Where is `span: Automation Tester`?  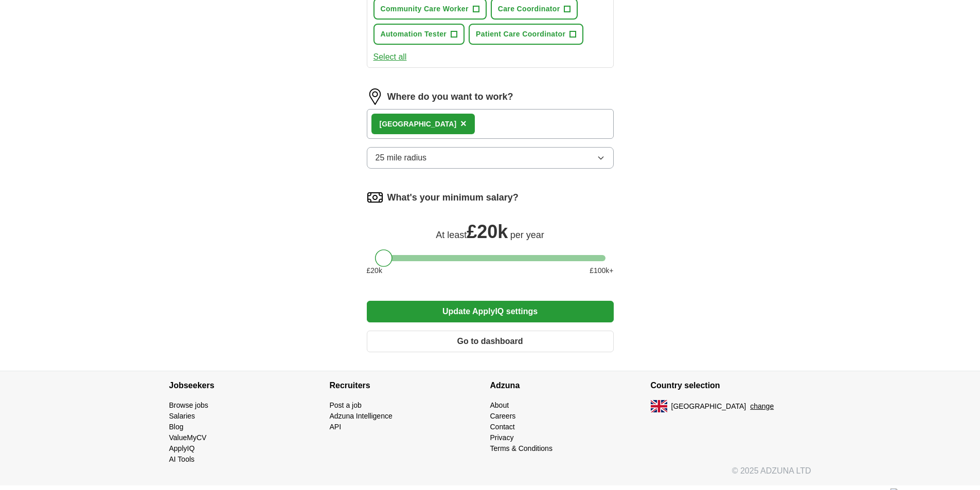
span: Automation Tester is located at coordinates (413, 34).